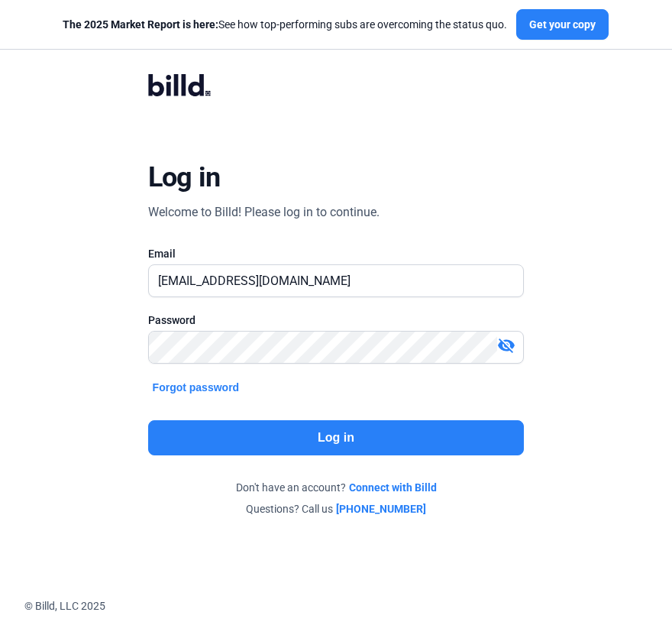 The height and width of the screenshot is (638, 672). What do you see at coordinates (336, 488) in the screenshot?
I see `div: Don't have an account?` at bounding box center [336, 488].